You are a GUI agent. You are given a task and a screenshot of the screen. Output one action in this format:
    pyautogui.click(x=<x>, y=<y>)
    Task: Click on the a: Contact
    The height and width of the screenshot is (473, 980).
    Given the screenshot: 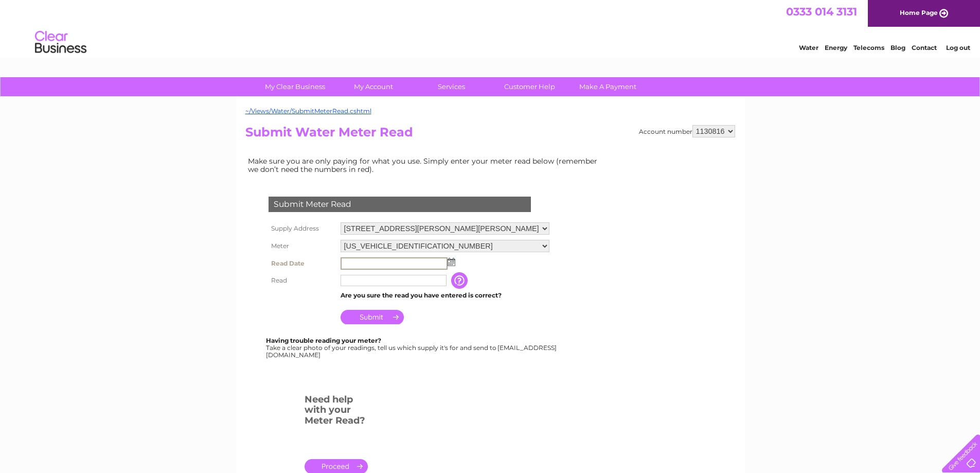 What is the action you would take?
    pyautogui.click(x=923, y=47)
    